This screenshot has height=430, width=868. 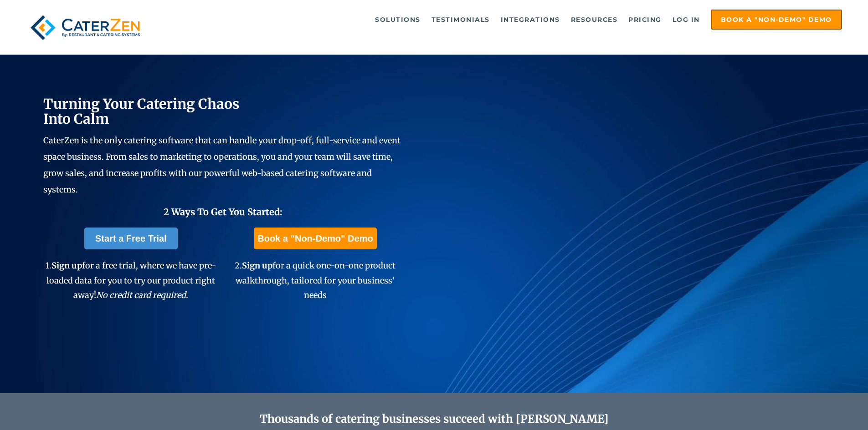 I want to click on span: 1. for a free trial, where we have pre-loaded data for you to try our product right away!, so click(x=131, y=281).